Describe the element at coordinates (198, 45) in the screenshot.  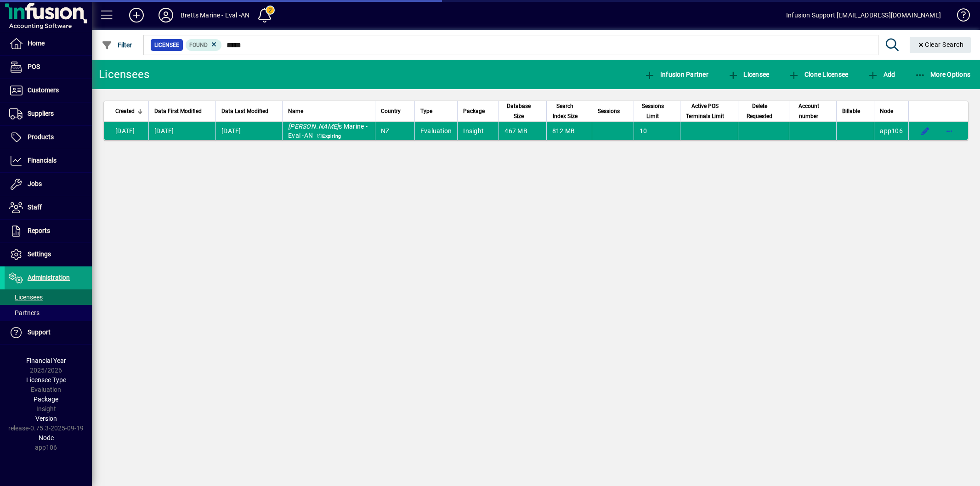
I see `span: Found` at that location.